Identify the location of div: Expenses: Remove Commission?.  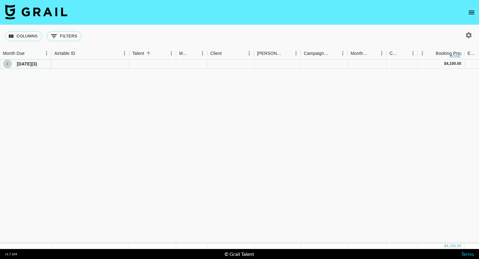
(472, 53).